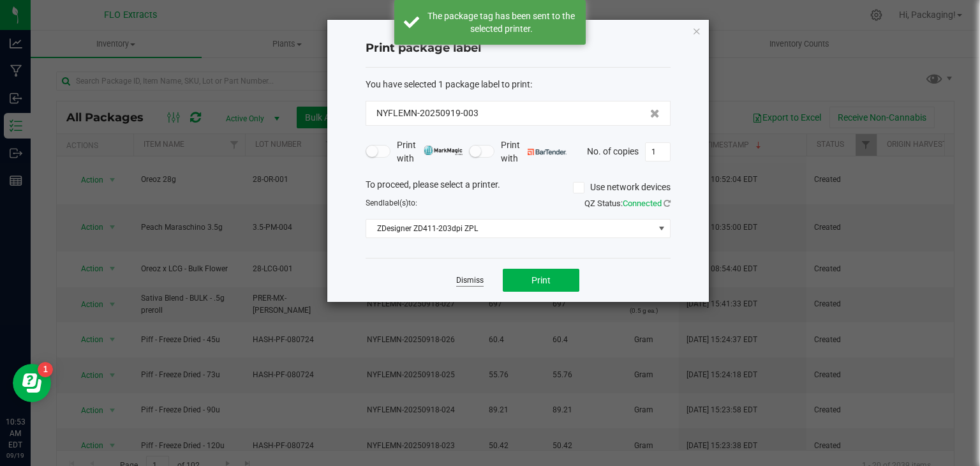 The width and height of the screenshot is (980, 466). I want to click on h4: Print package label, so click(518, 48).